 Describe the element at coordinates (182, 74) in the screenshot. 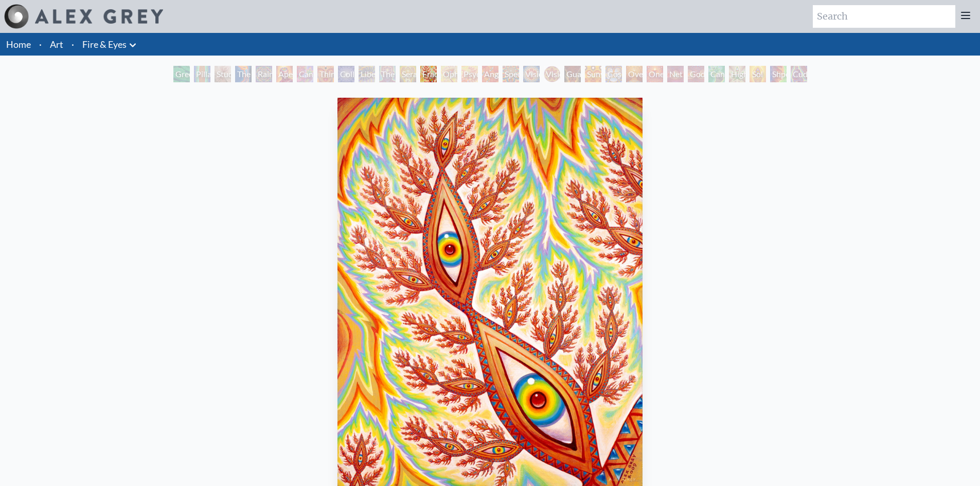

I see `div: Green Hand` at that location.